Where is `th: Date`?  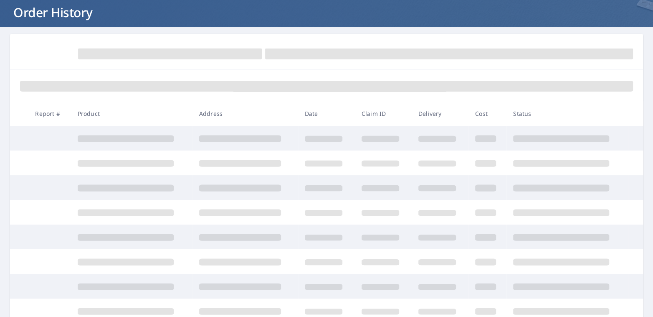
th: Date is located at coordinates (327, 113).